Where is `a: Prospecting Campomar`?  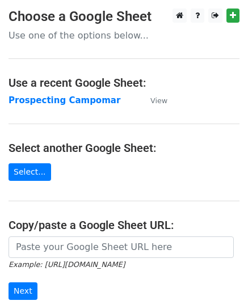 a: Prospecting Campomar is located at coordinates (64, 100).